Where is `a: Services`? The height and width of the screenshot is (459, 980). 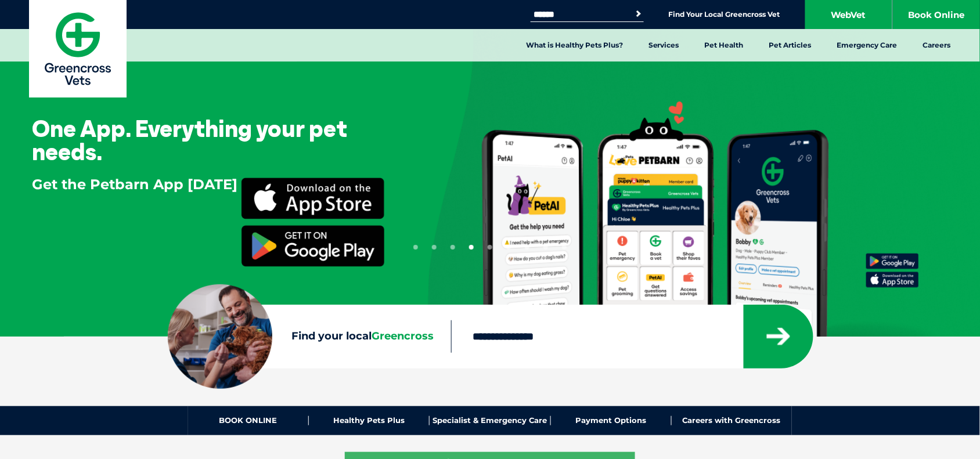
a: Services is located at coordinates (664, 45).